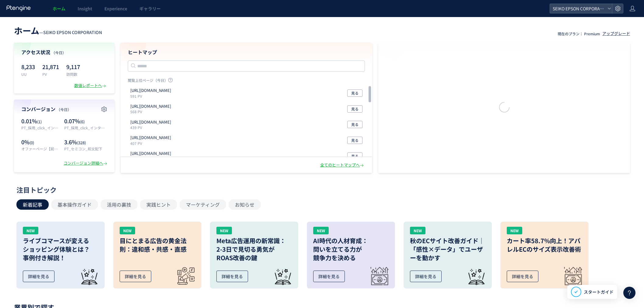  What do you see at coordinates (41, 121) in the screenshot?
I see `p: 0.01%` at bounding box center [41, 121].